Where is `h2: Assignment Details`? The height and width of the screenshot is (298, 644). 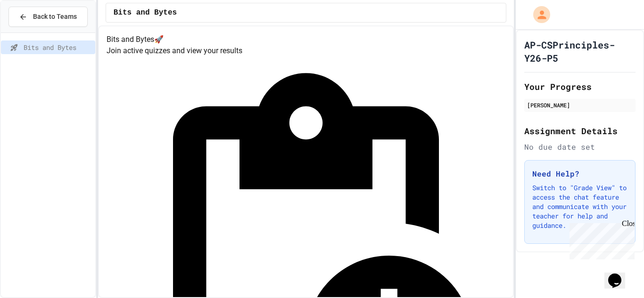
h2: Assignment Details is located at coordinates (580, 131).